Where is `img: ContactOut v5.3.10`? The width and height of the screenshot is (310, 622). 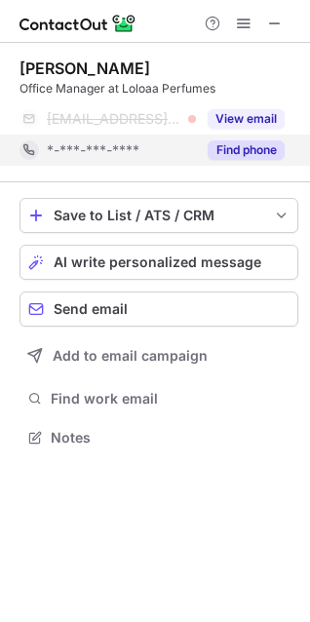
img: ContactOut v5.3.10 is located at coordinates (78, 23).